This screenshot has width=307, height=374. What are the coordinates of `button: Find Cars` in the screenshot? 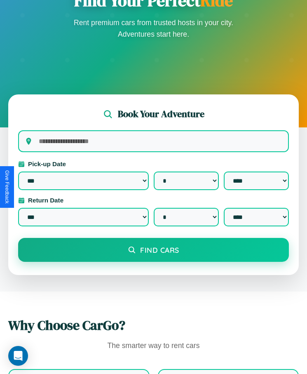 It's located at (153, 250).